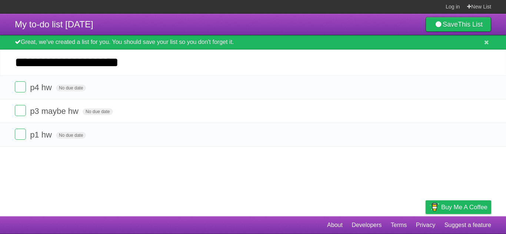  Describe the element at coordinates (42, 87) in the screenshot. I see `span: p4 hw` at that location.